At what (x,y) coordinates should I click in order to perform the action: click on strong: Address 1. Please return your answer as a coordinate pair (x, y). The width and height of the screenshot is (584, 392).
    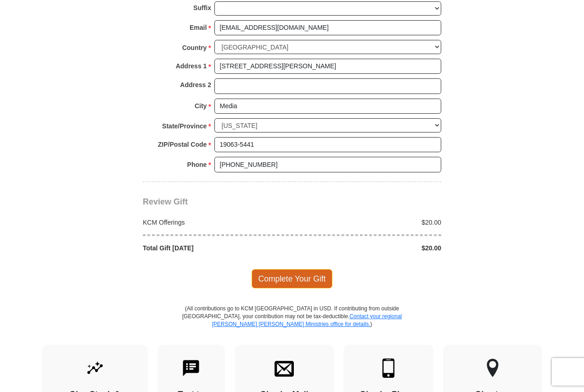
    Looking at the image, I should click on (192, 66).